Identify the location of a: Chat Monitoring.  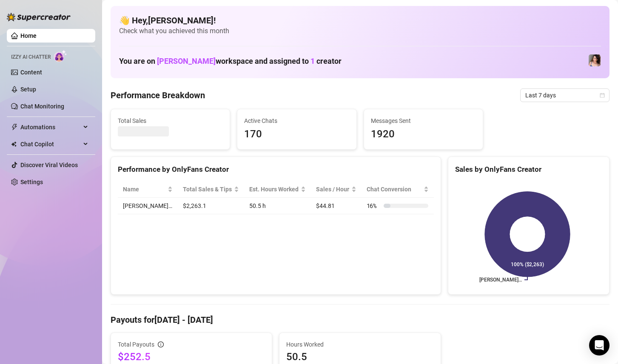
(42, 106).